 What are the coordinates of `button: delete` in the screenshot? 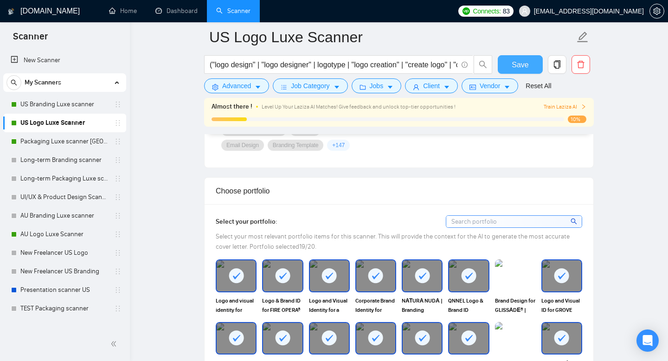 It's located at (581, 64).